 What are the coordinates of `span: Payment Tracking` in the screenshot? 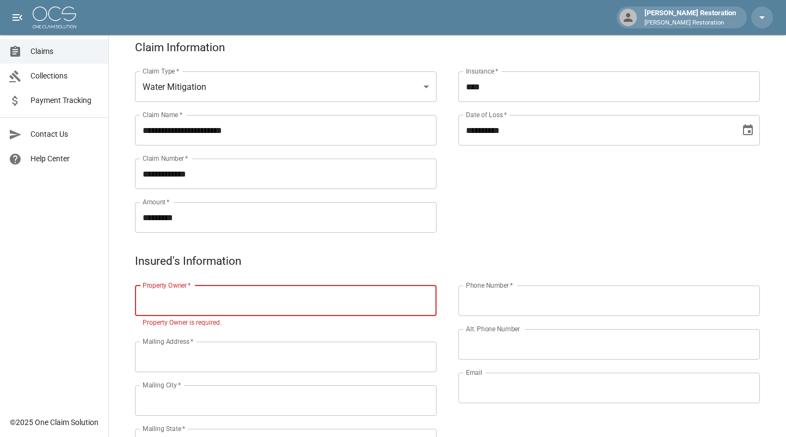 It's located at (65, 100).